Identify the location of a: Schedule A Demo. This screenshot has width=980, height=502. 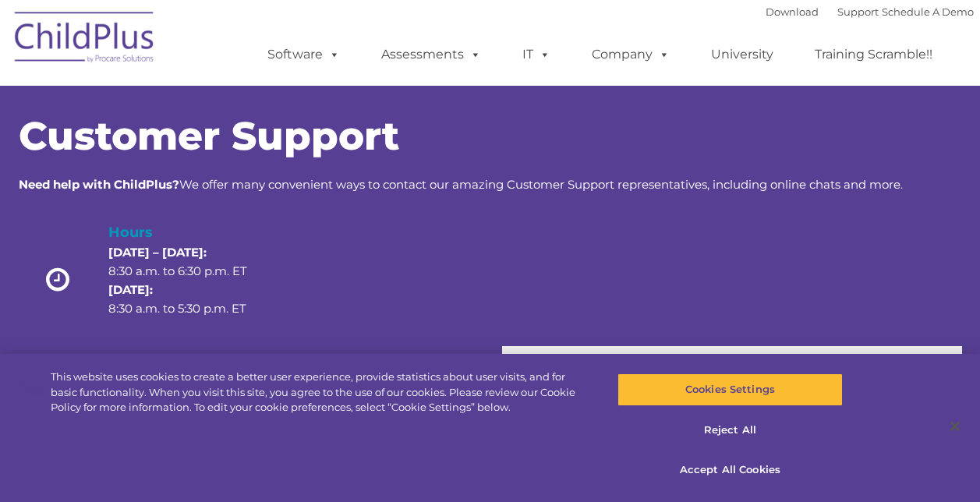
(927, 11).